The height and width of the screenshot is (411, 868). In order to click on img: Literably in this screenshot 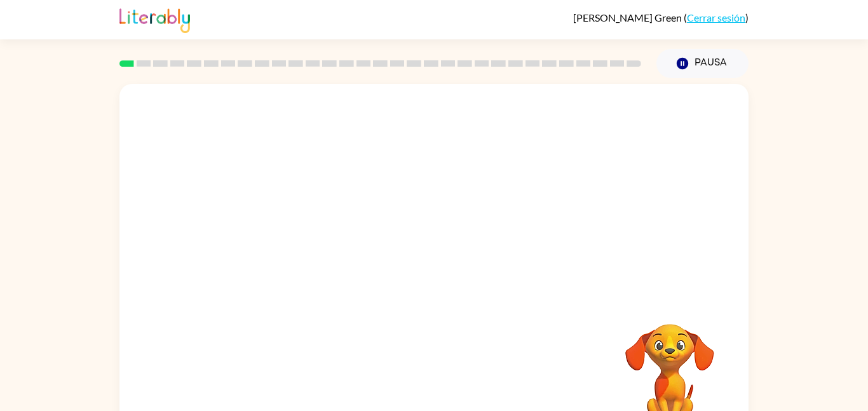, I will do `click(154, 19)`.